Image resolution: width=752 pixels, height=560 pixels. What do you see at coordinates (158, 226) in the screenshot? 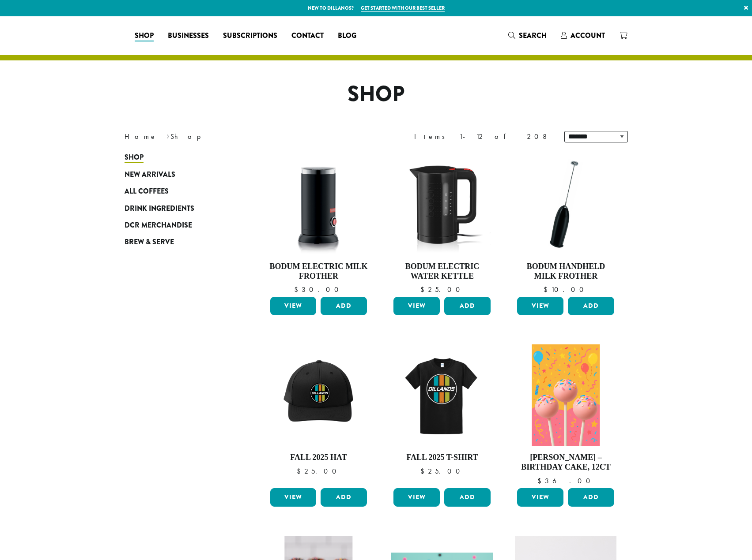
I see `span: DCR Merchandise` at bounding box center [158, 226].